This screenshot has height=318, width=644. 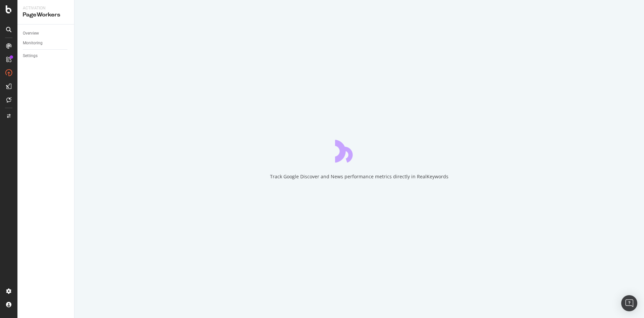 I want to click on img: tab_keywords_by_traffic_grey.svg, so click(x=80, y=41).